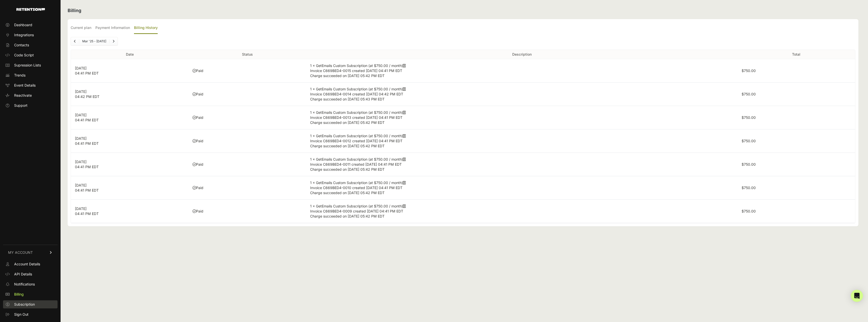 This screenshot has width=868, height=322. Describe the element at coordinates (30, 75) in the screenshot. I see `a: Trends` at that location.